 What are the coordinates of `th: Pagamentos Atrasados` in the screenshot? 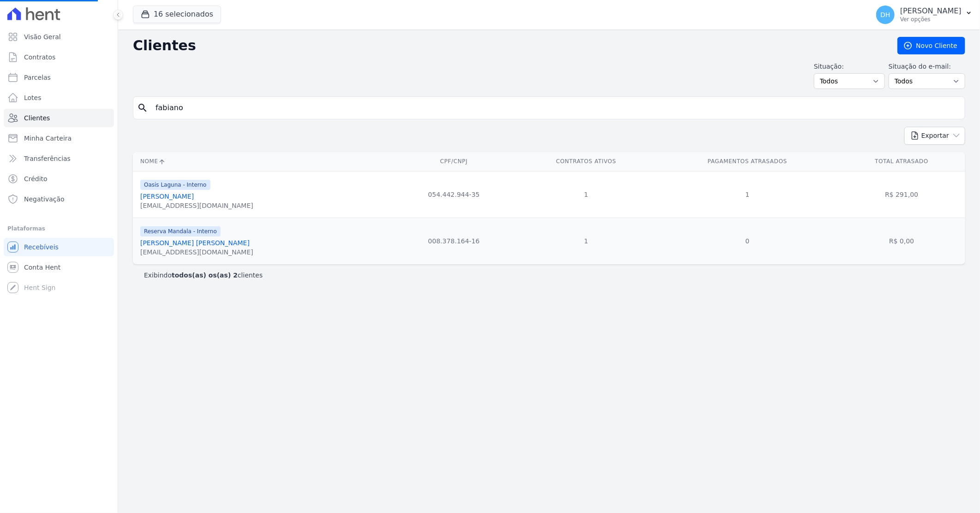 It's located at (747, 161).